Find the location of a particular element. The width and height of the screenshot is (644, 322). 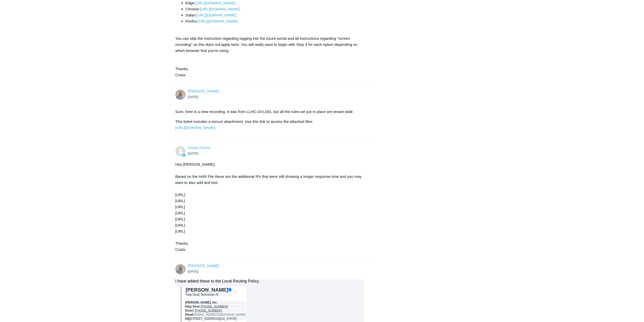

li: Safari: is located at coordinates (275, 15).